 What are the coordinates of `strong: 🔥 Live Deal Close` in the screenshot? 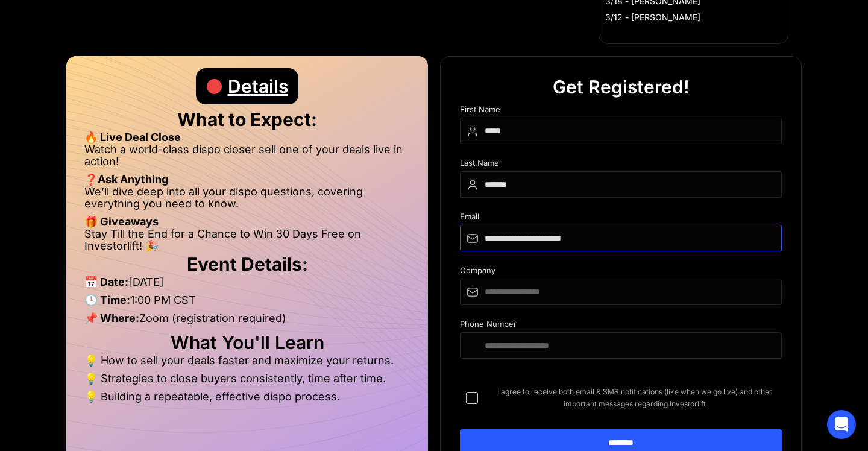 It's located at (133, 137).